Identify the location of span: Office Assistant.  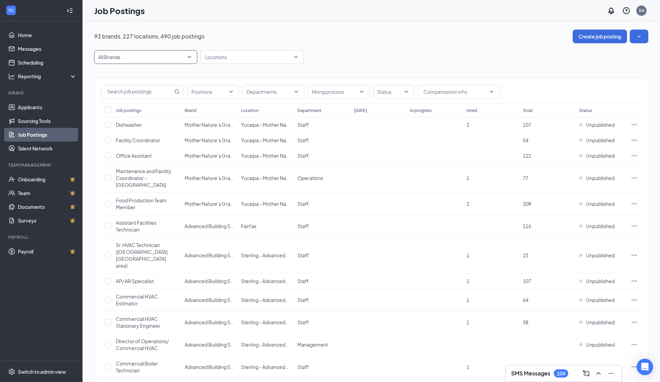
(134, 156).